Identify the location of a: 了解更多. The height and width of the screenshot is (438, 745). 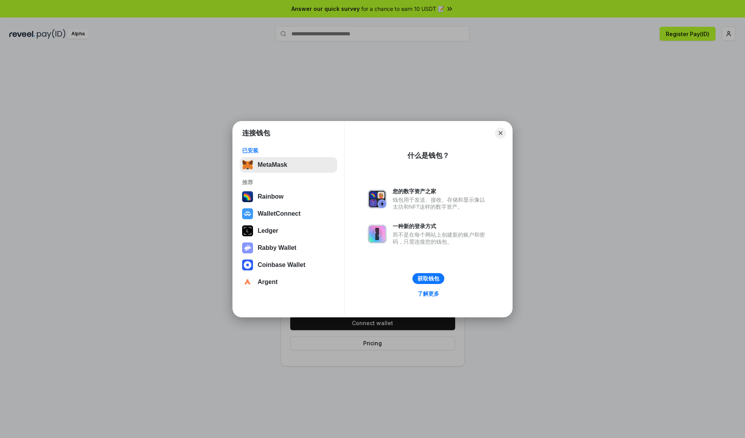
(428, 294).